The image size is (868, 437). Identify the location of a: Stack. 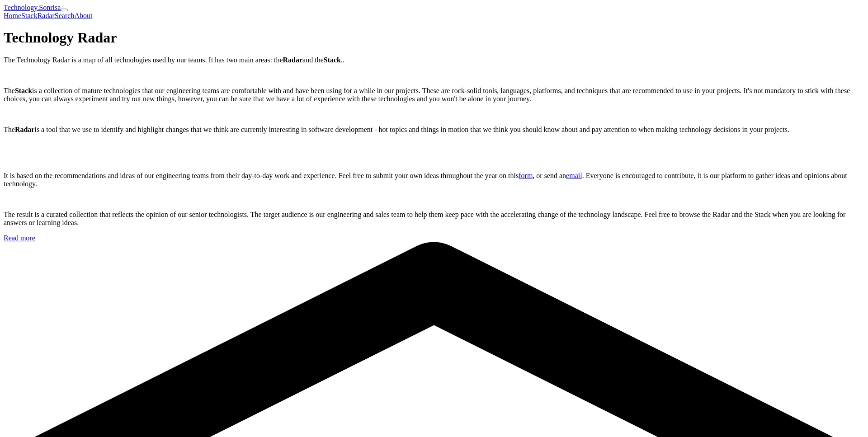
(30, 16).